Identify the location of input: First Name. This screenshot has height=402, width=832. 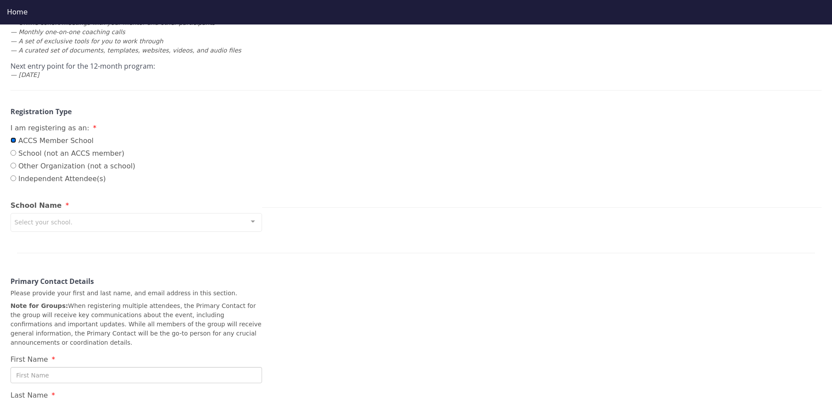
(136, 374).